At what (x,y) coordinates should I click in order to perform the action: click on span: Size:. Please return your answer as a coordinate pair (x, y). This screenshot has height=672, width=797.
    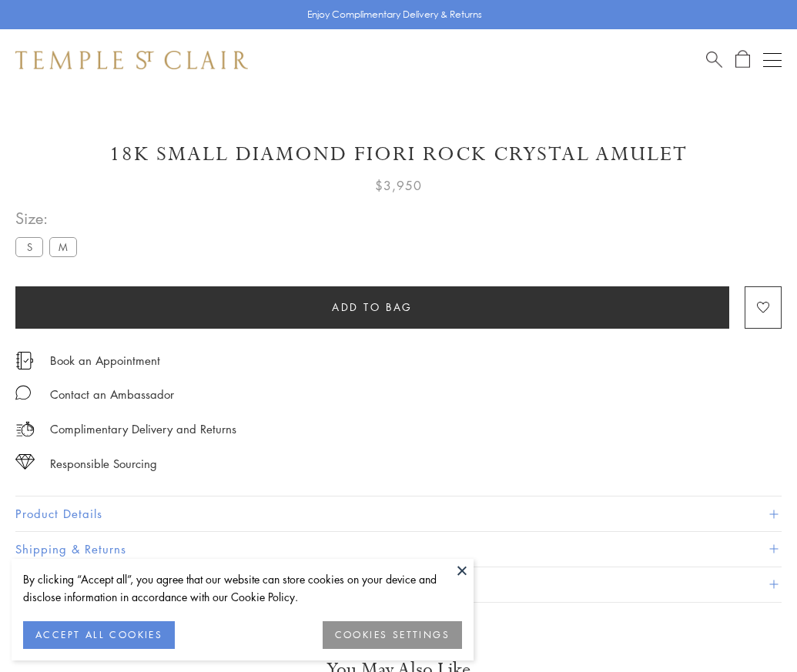
    Looking at the image, I should click on (49, 218).